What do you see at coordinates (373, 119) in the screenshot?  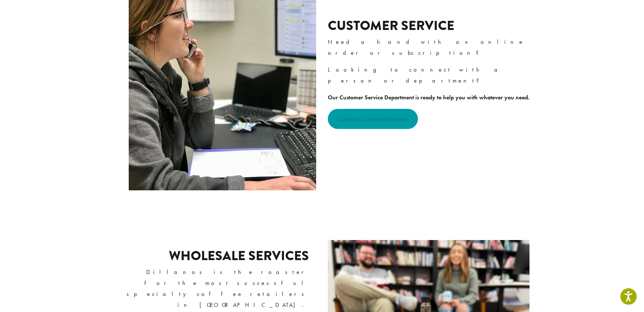 I see `strong: Contact Customer Service` at bounding box center [373, 119].